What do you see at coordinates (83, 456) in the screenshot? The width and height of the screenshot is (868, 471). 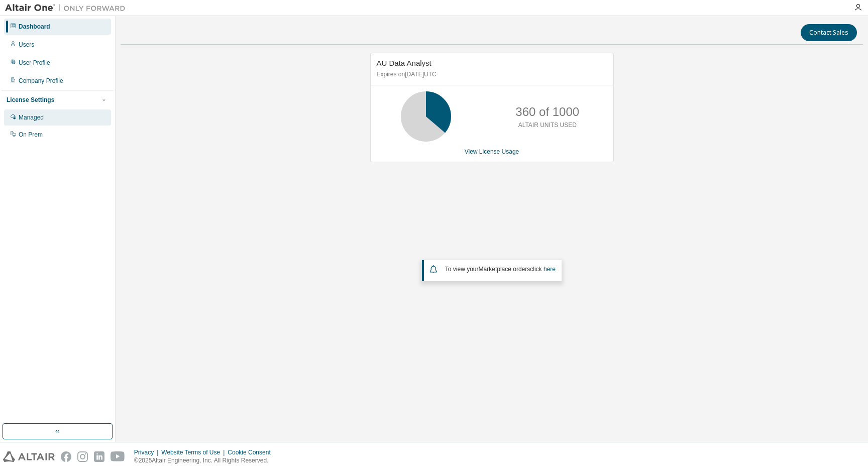 I see `img: instagram.svg` at bounding box center [83, 456].